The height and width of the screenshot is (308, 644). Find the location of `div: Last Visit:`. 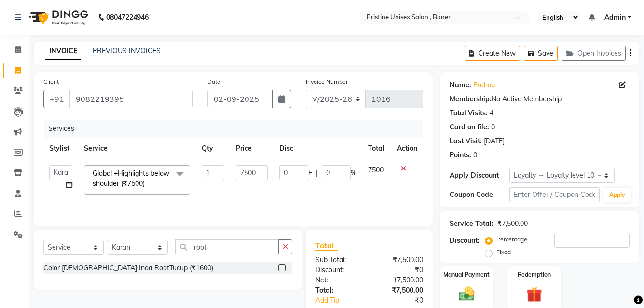

div: Last Visit: is located at coordinates (465, 141).